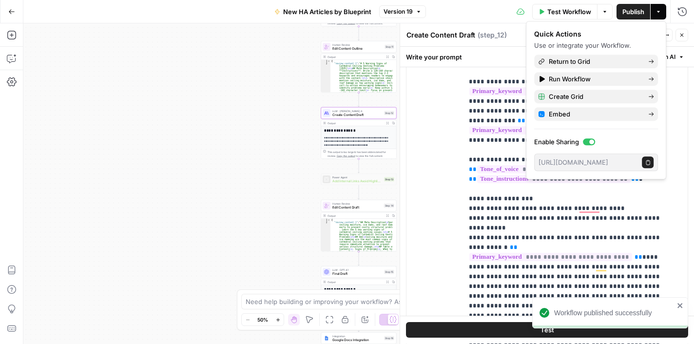 Image resolution: width=694 pixels, height=344 pixels. I want to click on span: LLM · GPT-4.1, so click(357, 270).